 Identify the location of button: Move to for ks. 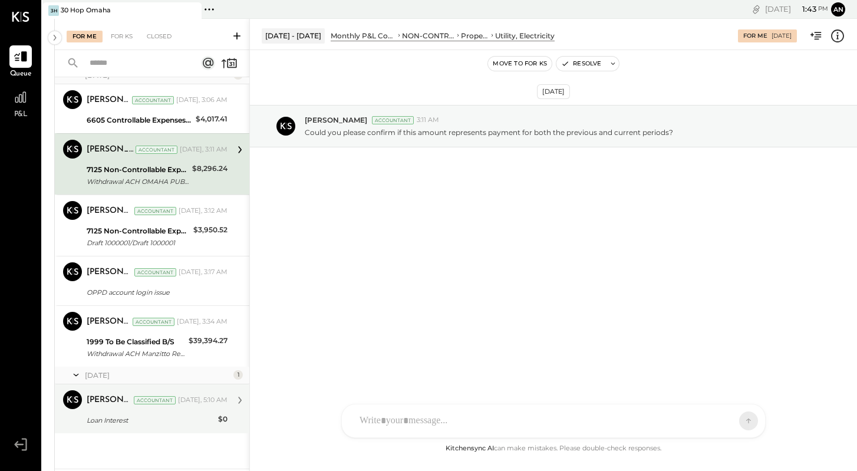
(520, 64).